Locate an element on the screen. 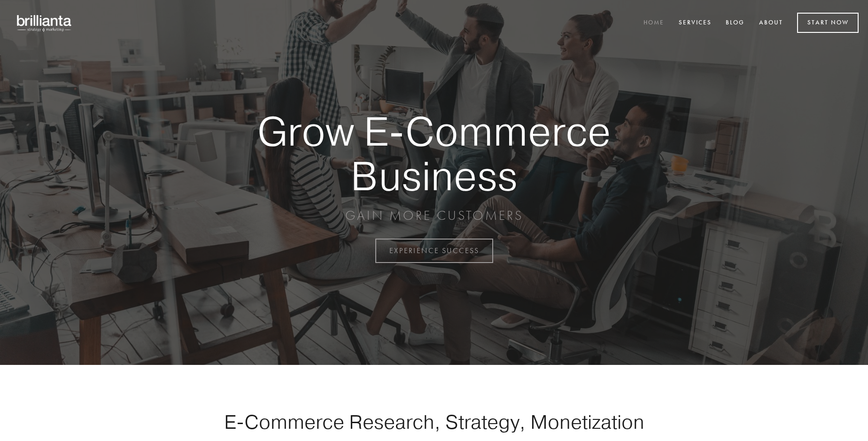  a: Start Now is located at coordinates (828, 22).